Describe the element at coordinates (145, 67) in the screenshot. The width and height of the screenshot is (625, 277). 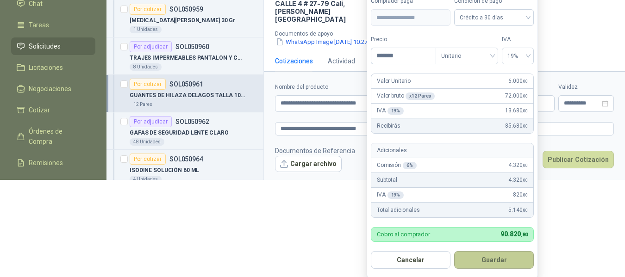
I see `div: 8 Unidades` at that location.